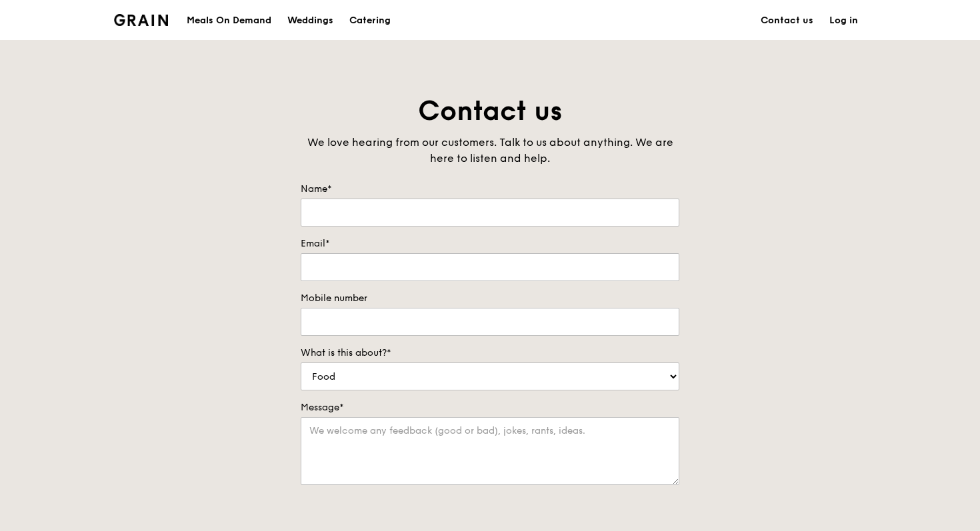  Describe the element at coordinates (490, 151) in the screenshot. I see `div: We love hearing from our customers. Talk to us about anything. We are here to listen and help.` at that location.